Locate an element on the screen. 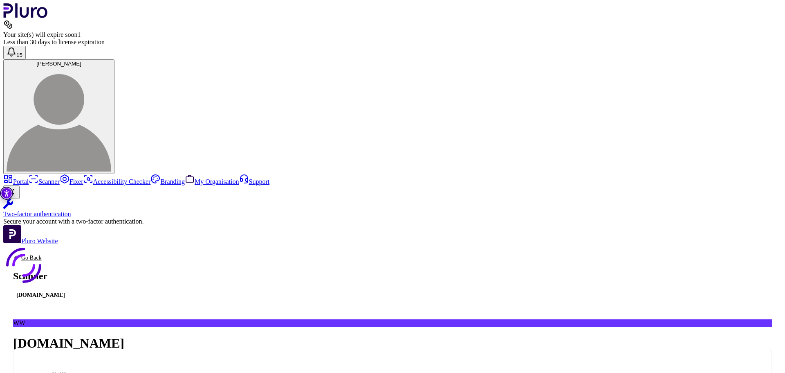 This screenshot has height=373, width=785. button: Close Two-factor authentication notification is located at coordinates (11, 192).